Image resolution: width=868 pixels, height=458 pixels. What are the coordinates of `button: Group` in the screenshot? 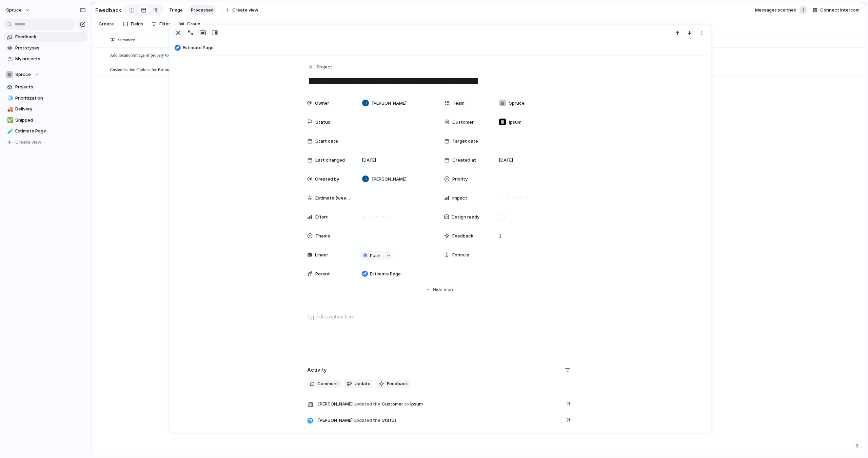 It's located at (190, 24).